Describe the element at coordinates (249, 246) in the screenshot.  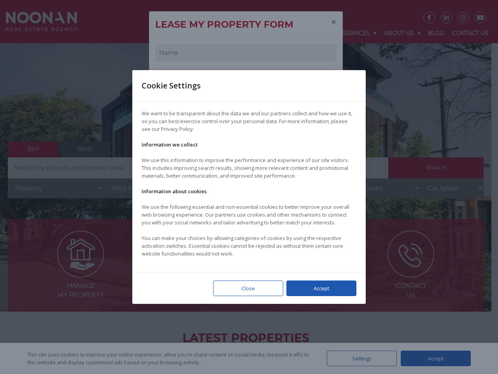
I see `p: You can make your choices by allowing categories of cookies by using the respective activation sw...` at that location.